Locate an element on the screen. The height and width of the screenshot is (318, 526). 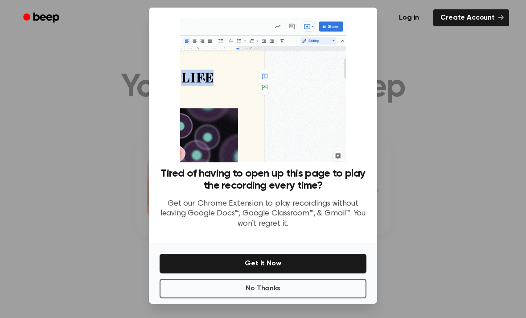
a: Log in is located at coordinates (409, 18).